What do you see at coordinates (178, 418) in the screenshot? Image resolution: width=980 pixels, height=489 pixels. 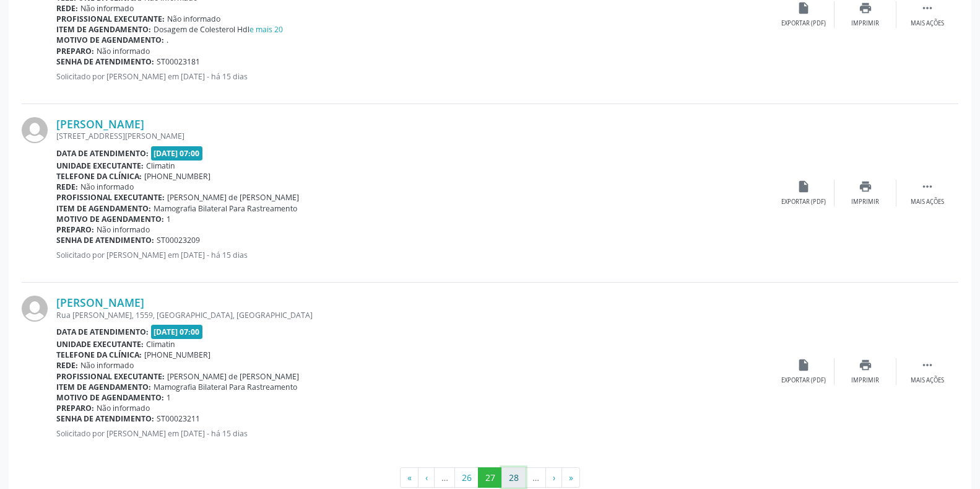 I see `span: ST00023211` at bounding box center [178, 418].